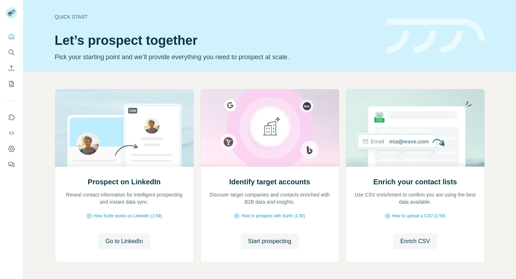 This screenshot has height=279, width=516. Describe the element at coordinates (127, 216) in the screenshot. I see `span: How Surfe works on LinkedIn (1:58)` at that location.